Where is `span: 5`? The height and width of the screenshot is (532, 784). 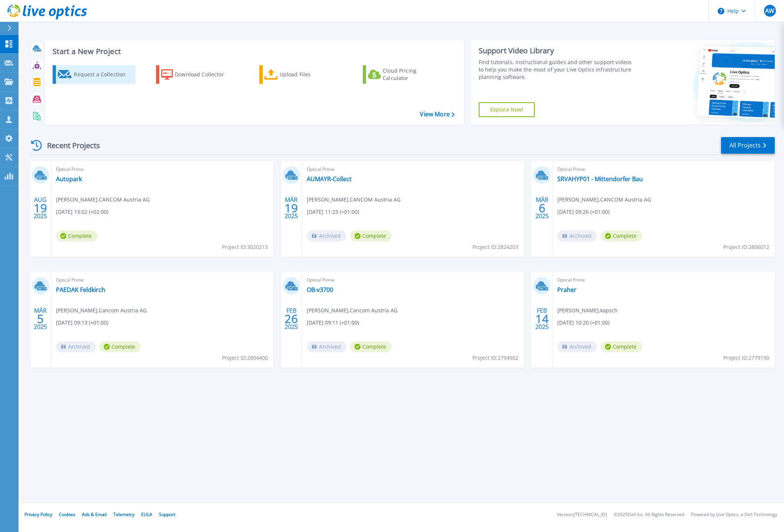
span: 5 is located at coordinates (40, 319).